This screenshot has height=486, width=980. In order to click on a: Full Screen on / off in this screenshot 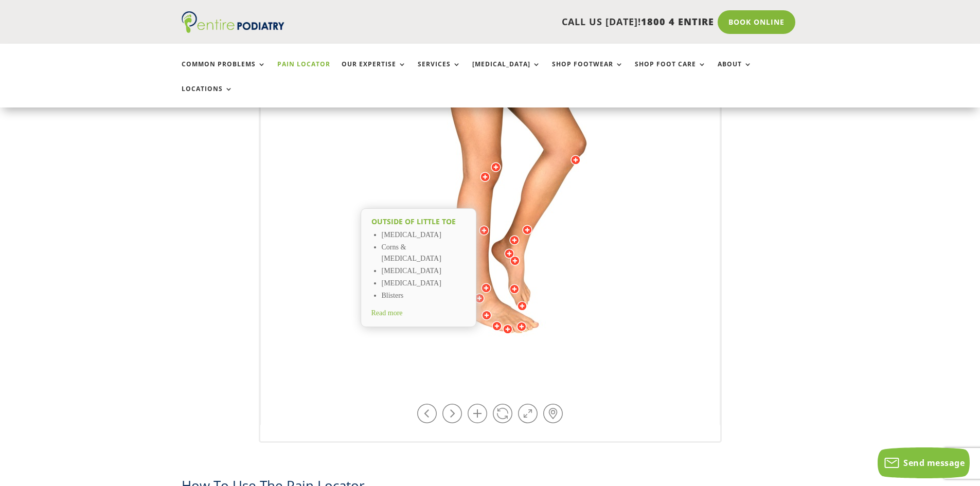, I will do `click(528, 413)`.